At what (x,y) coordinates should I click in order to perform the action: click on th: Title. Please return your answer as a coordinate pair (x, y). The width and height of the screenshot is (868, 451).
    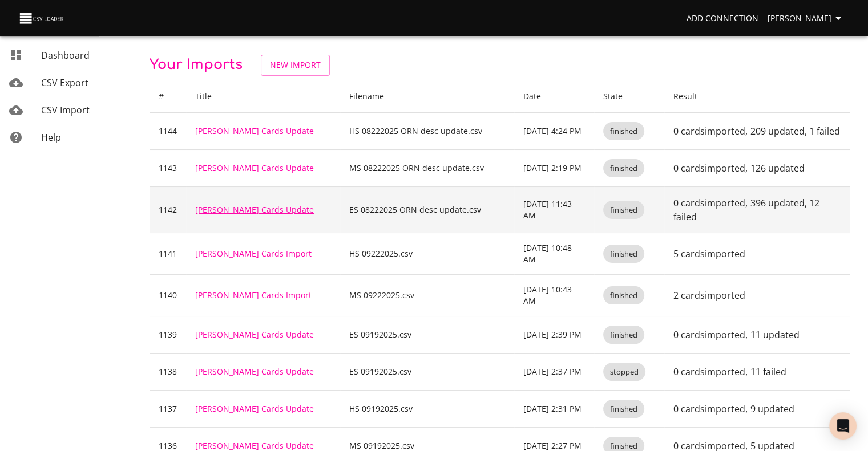
    Looking at the image, I should click on (263, 96).